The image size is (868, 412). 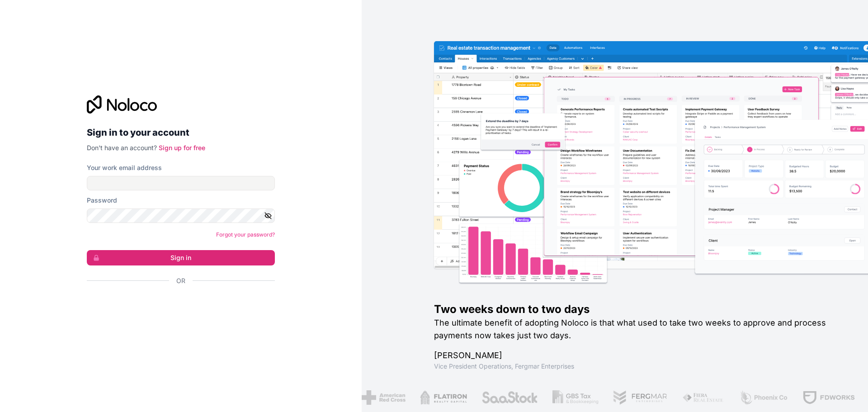 I want to click on img: /assets/fiera-fwj2N5v4.png, so click(x=691, y=398).